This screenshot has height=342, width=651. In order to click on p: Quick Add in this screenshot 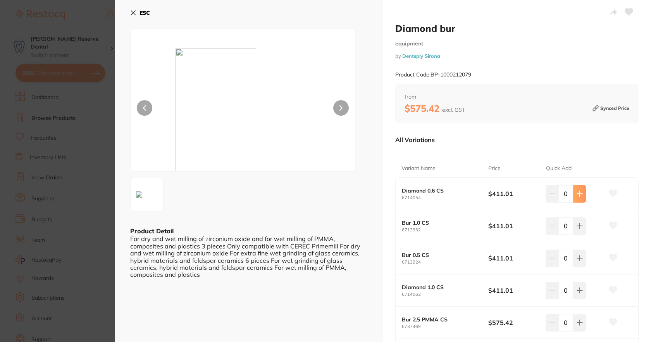, I will do `click(559, 168)`.